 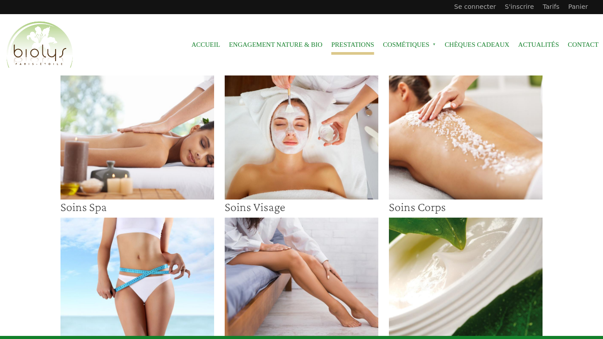 I want to click on img: soins spa institut biolys paris, so click(x=137, y=137).